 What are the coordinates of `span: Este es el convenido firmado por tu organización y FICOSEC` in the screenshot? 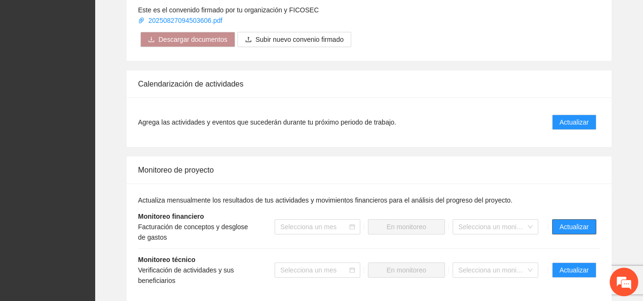 It's located at (228, 10).